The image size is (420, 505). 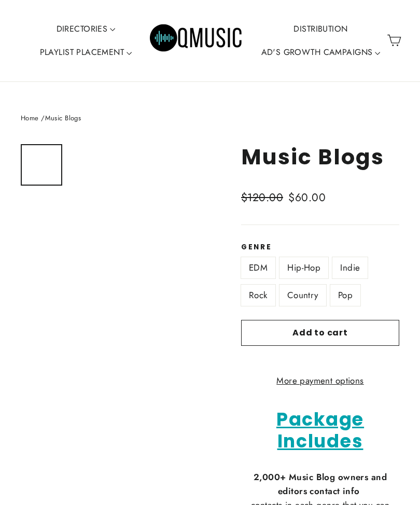 I want to click on img: Q Music Promotions, so click(x=196, y=41).